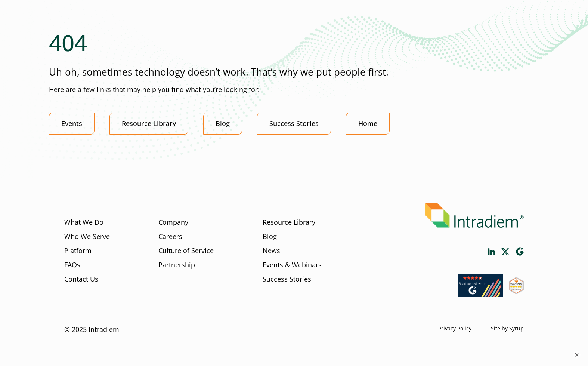 The width and height of the screenshot is (588, 366). What do you see at coordinates (516, 285) in the screenshot?
I see `img: SourceForge User Reviews` at bounding box center [516, 285].